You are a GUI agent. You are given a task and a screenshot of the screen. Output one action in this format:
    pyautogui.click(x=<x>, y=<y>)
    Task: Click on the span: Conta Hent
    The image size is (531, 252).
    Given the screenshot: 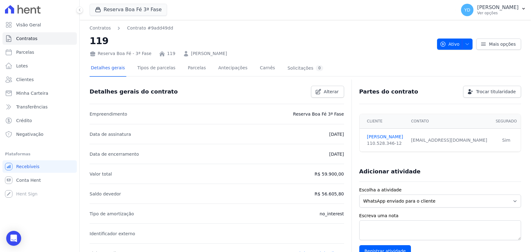 What is the action you would take?
    pyautogui.click(x=28, y=181)
    